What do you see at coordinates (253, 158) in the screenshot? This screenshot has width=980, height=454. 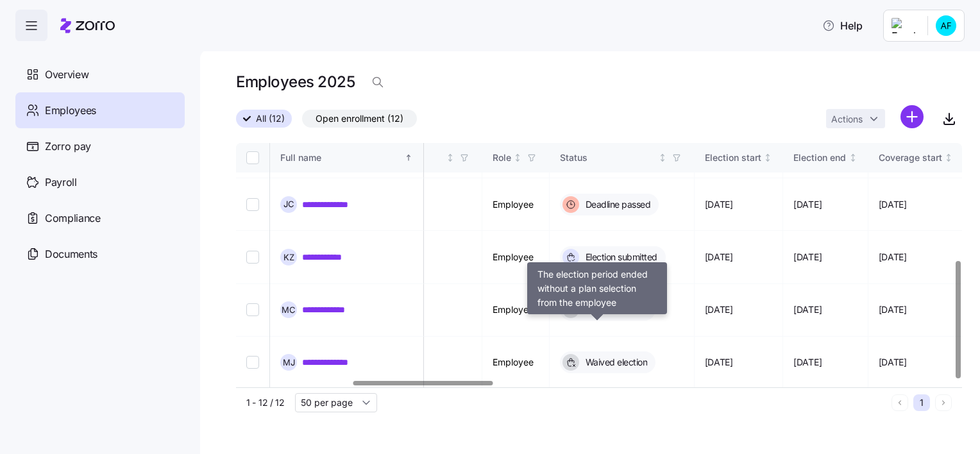 I see `input: Select all records` at bounding box center [253, 158].